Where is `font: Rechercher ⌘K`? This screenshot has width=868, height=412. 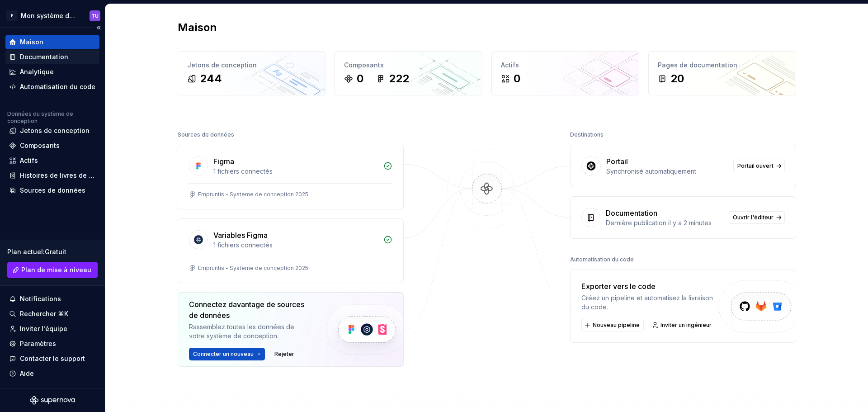 font: Rechercher ⌘K is located at coordinates (44, 314).